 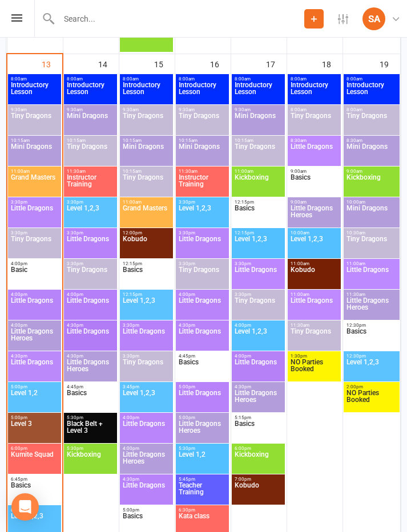 I want to click on div: 18, so click(x=332, y=63).